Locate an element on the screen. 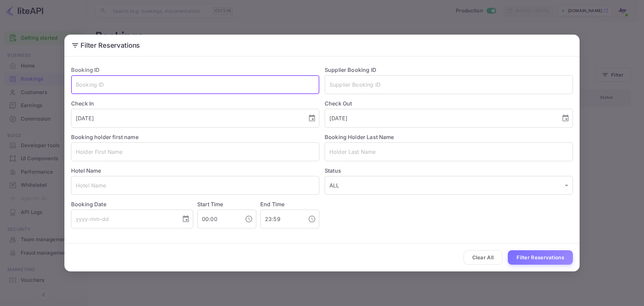 The width and height of the screenshot is (644, 306). label: Check In is located at coordinates (195, 103).